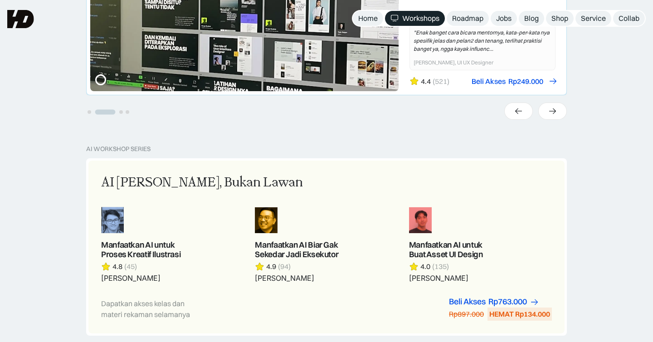 Image resolution: width=653 pixels, height=342 pixels. I want to click on div: Workshops, so click(421, 18).